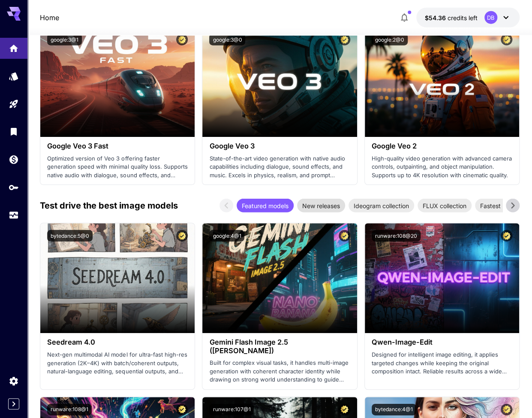  Describe the element at coordinates (14, 215) in the screenshot. I see `div: Usage` at that location.